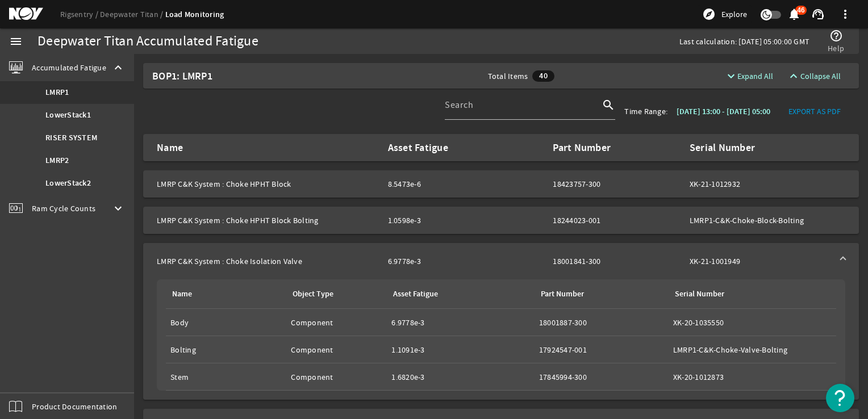  I want to click on div: 18244023-001, so click(588, 221).